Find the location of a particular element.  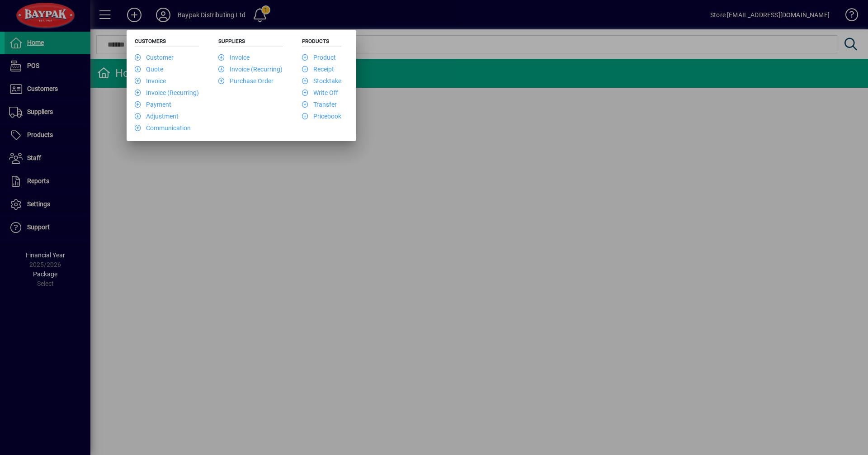

a: Write Off is located at coordinates (320, 93).